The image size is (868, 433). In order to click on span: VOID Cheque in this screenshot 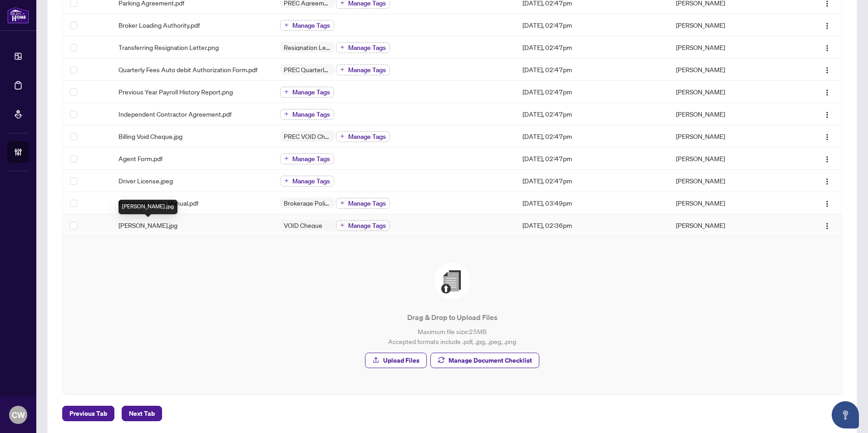, I will do `click(302, 225)`.